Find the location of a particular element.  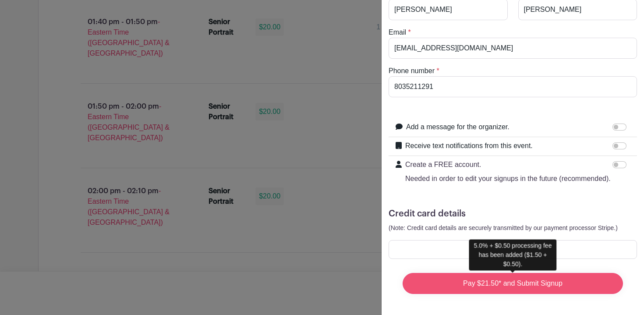

label: Email is located at coordinates (397, 33).